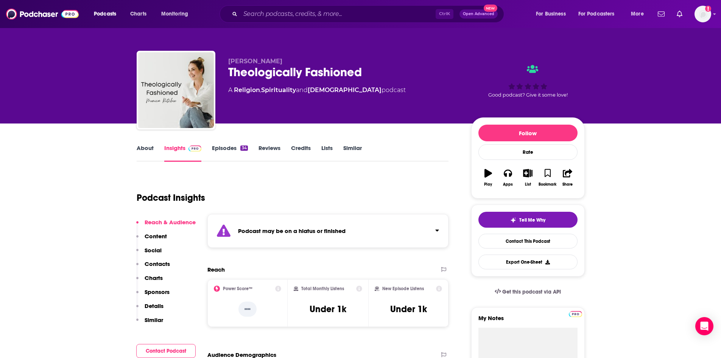 This screenshot has height=358, width=721. Describe the element at coordinates (166, 351) in the screenshot. I see `button: Contact Podcast` at that location.